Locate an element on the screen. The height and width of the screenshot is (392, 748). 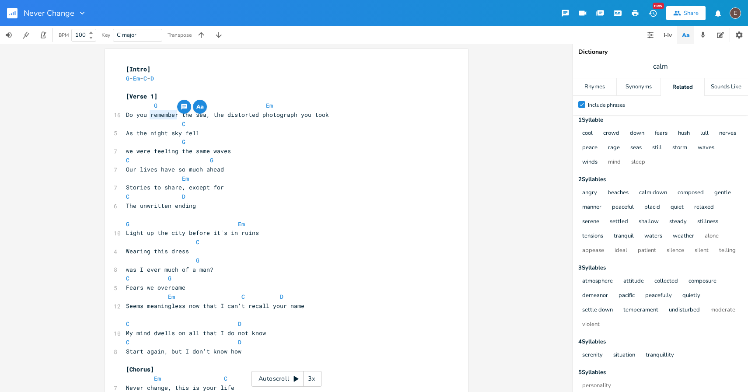
button: weather is located at coordinates (683, 236).